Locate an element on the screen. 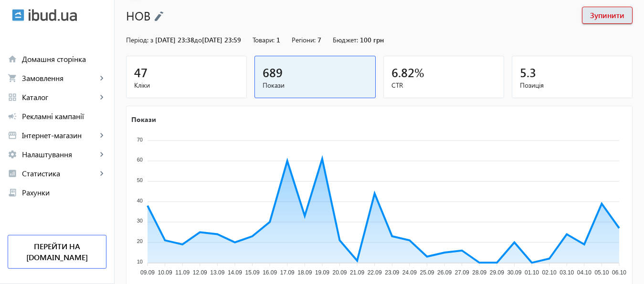 This screenshot has width=644, height=284. span: Зупинити is located at coordinates (607, 16).